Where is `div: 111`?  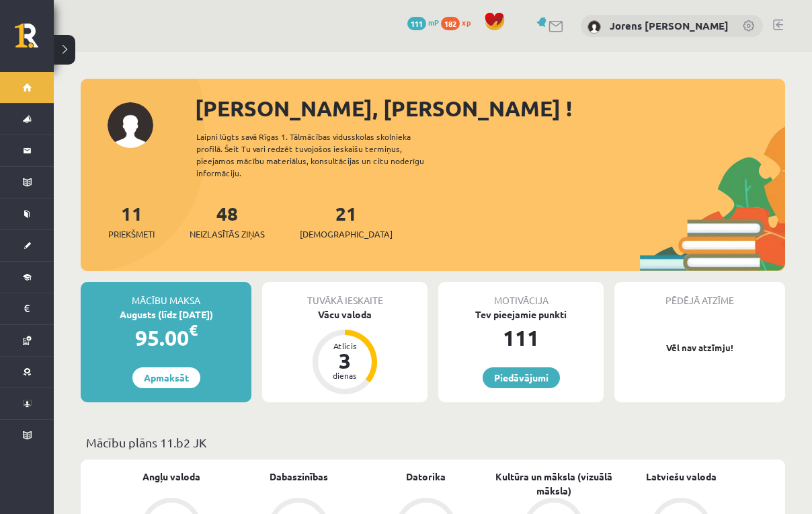 div: 111 is located at coordinates (521, 337).